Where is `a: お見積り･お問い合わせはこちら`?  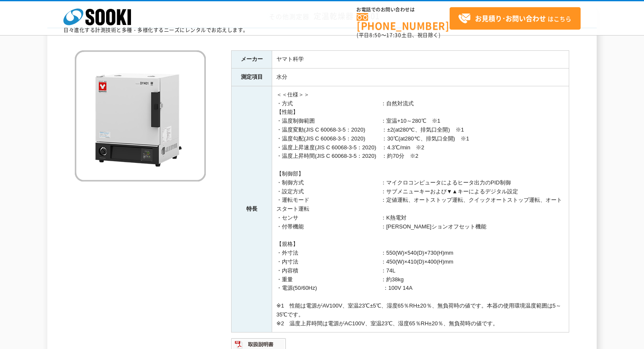 a: お見積り･お問い合わせはこちら is located at coordinates (516, 18).